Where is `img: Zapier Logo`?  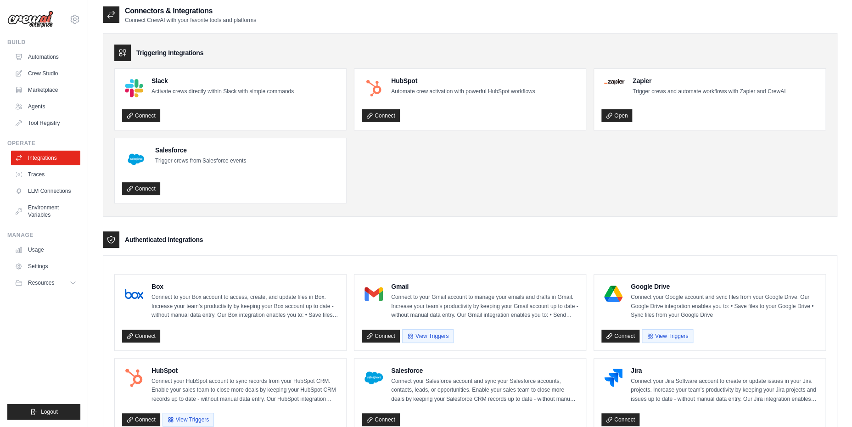 img: Zapier Logo is located at coordinates (614, 82).